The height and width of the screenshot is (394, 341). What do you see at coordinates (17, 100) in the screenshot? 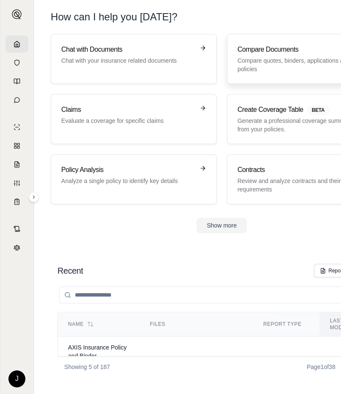
I see `a: Chat` at bounding box center [17, 100].